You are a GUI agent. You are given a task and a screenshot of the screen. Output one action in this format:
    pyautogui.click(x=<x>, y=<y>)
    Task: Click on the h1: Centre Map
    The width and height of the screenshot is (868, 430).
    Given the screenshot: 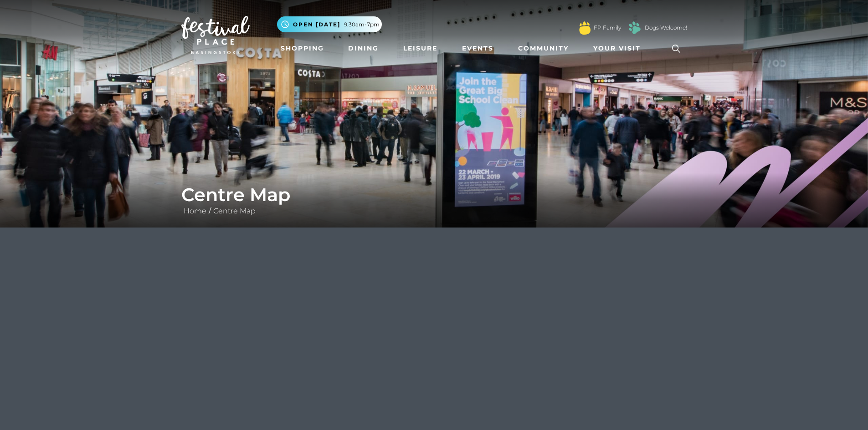 What is the action you would take?
    pyautogui.click(x=434, y=195)
    